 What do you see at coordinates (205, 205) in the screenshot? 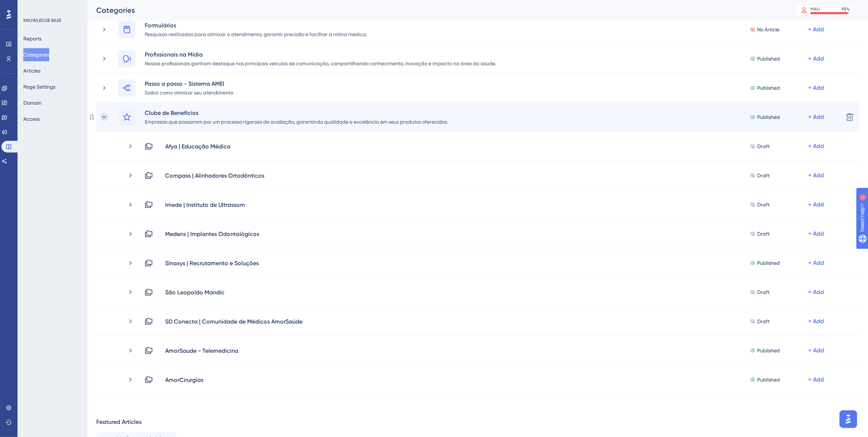
I see `div: Imede | Instituto de Ultrassom` at bounding box center [205, 205].